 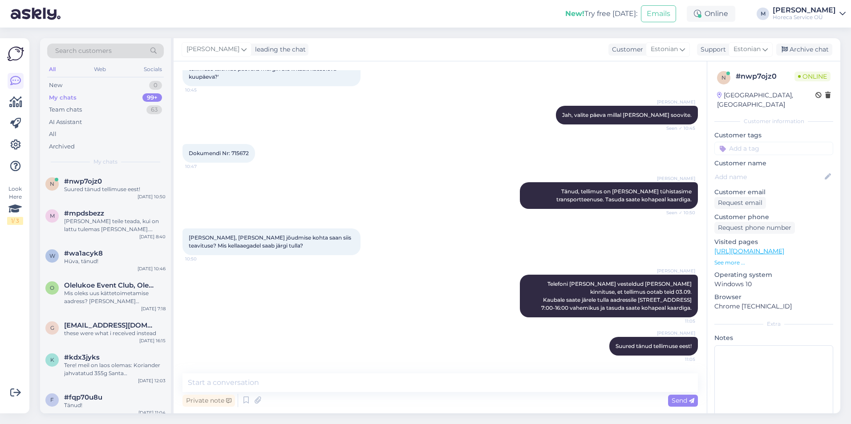 What do you see at coordinates (812, 77) in the screenshot?
I see `span: Online` at bounding box center [812, 77].